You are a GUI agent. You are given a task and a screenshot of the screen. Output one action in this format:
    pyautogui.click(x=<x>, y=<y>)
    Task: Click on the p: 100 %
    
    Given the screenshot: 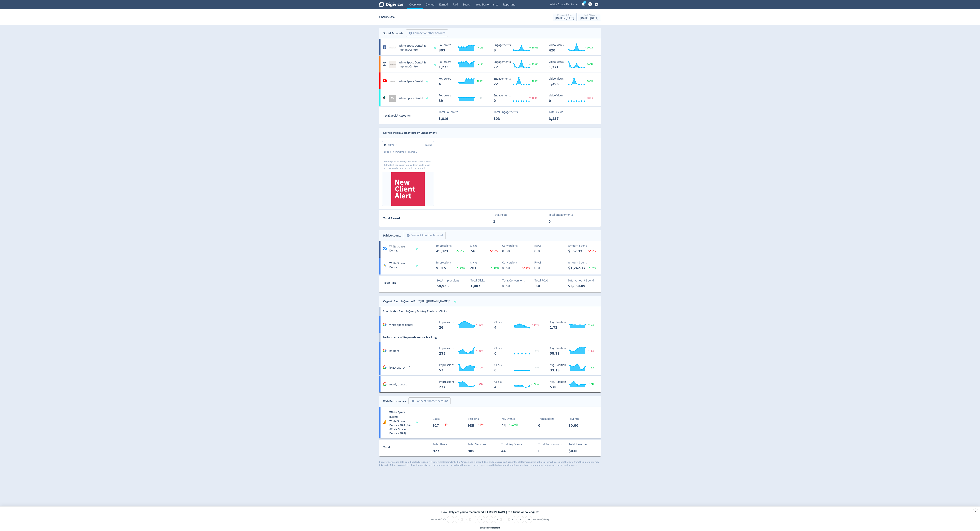 What is the action you would take?
    pyautogui.click(x=513, y=425)
    